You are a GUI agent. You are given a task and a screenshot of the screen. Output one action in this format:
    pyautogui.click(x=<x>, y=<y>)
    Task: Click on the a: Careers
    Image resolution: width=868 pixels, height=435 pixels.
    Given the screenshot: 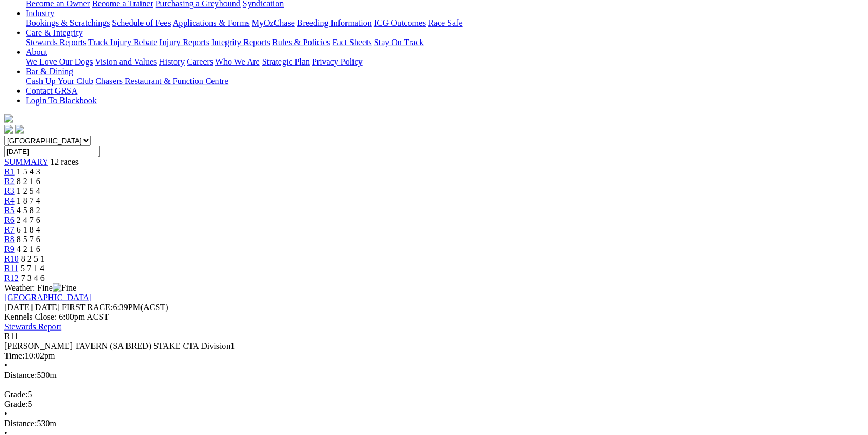 What is the action you would take?
    pyautogui.click(x=200, y=61)
    